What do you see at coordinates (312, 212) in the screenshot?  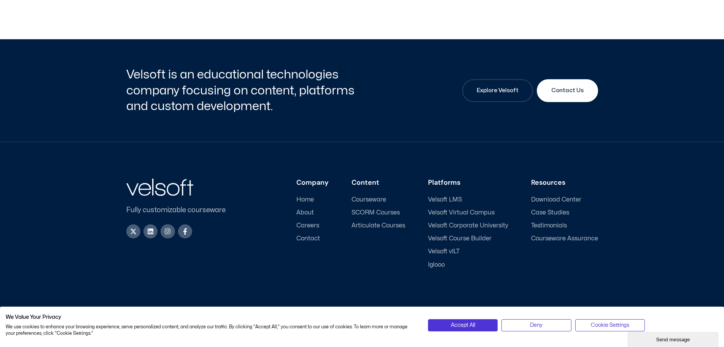 I see `a: About` at bounding box center [312, 212].